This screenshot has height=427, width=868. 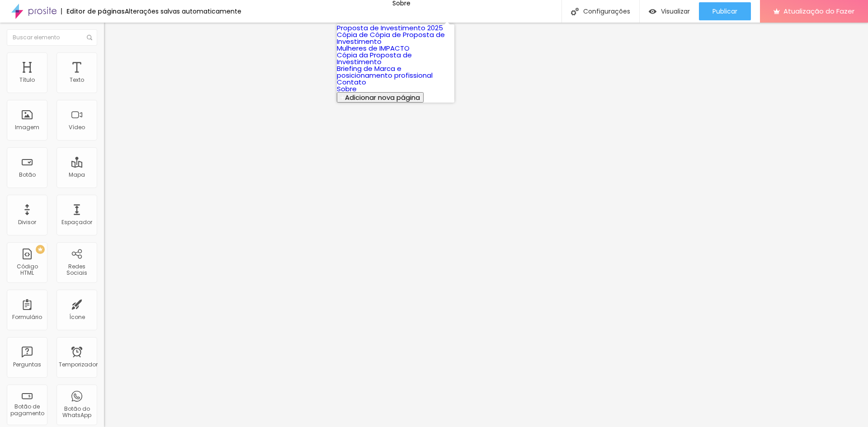 I want to click on font: Cópia da Proposta de Investimento, so click(x=374, y=58).